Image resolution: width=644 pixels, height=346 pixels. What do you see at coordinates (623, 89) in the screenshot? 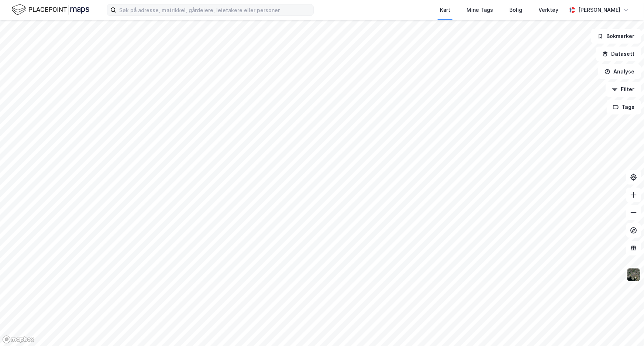
I see `button: Filter` at bounding box center [623, 89].